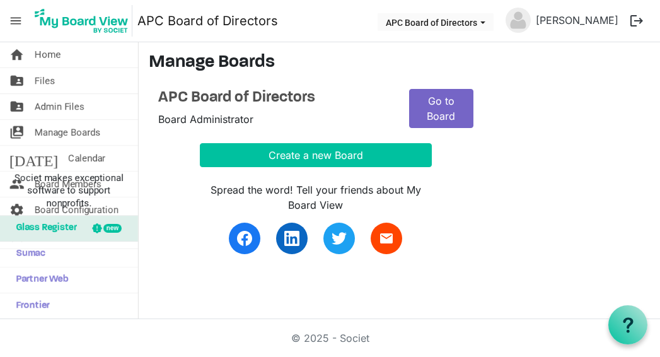 This screenshot has width=660, height=357. I want to click on div: new, so click(112, 228).